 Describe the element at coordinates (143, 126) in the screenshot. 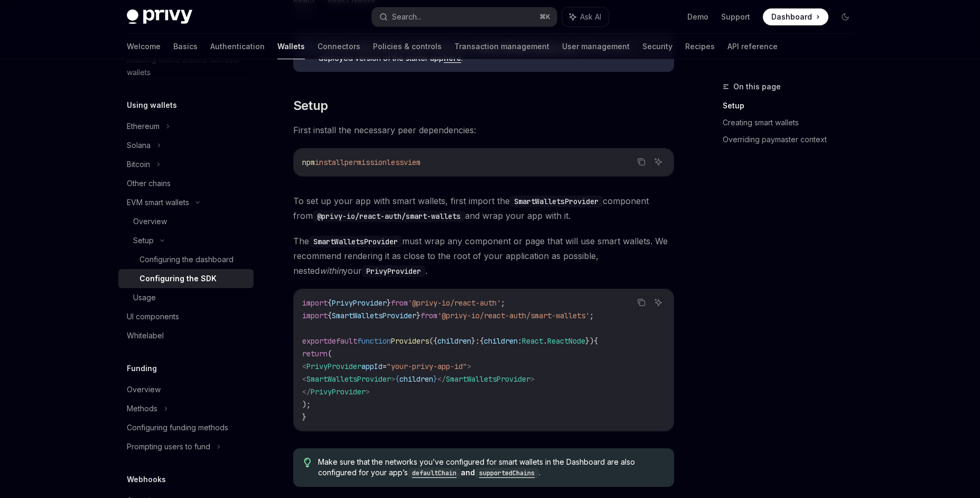

I see `div: Ethereum` at that location.